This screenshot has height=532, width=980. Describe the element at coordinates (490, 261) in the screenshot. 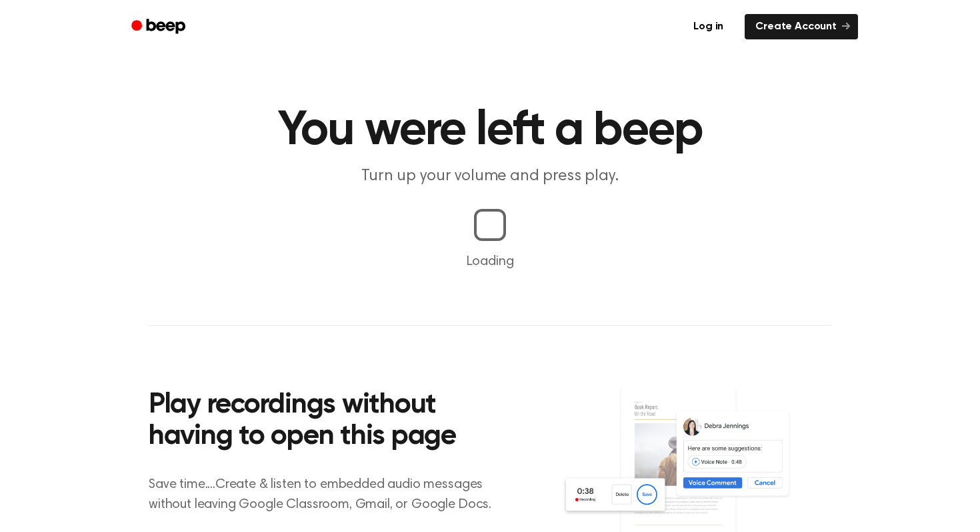

I see `p: Loading` at that location.